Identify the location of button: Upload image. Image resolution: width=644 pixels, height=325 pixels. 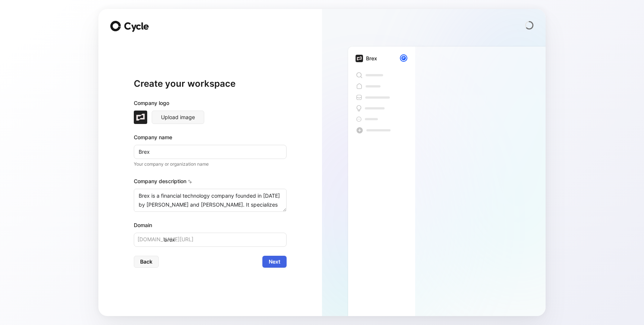
(178, 117).